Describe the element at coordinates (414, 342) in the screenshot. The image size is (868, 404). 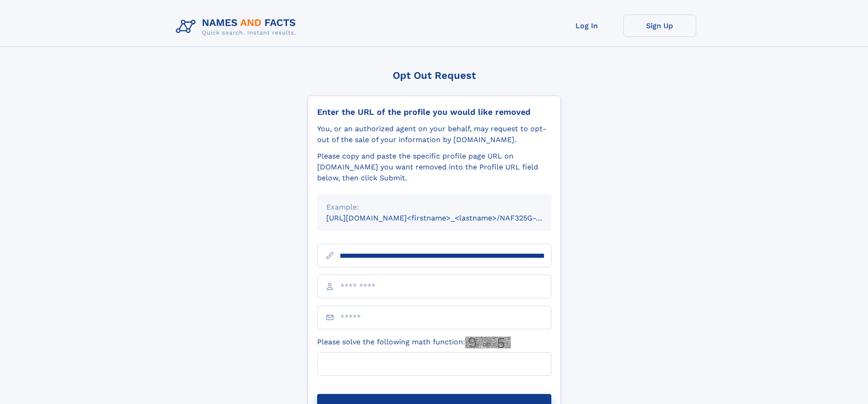
I see `label: Please solve the following math function:` at that location.